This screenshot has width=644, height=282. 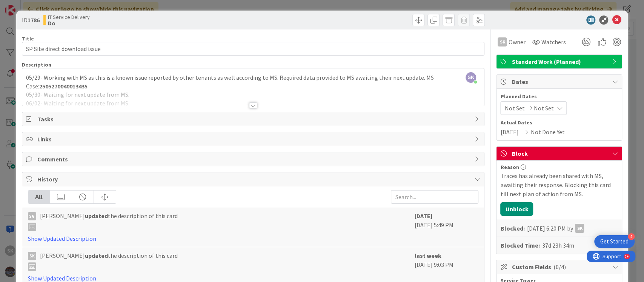 I want to click on span: Planned Dates, so click(x=559, y=96).